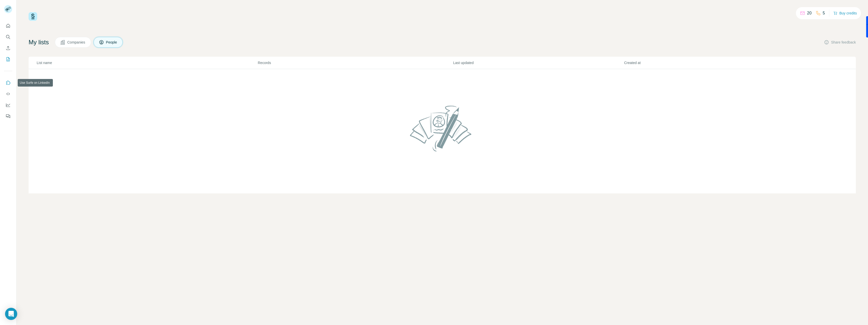  Describe the element at coordinates (8, 60) in the screenshot. I see `button: My lists` at that location.